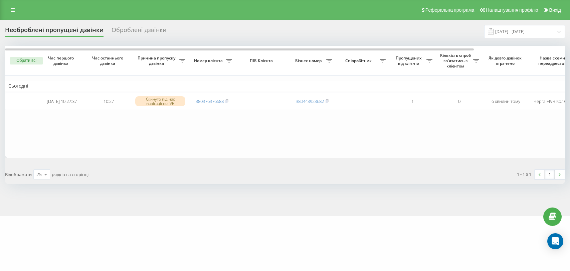 This screenshot has width=570, height=271. What do you see at coordinates (359, 61) in the screenshot?
I see `span: Співробітник` at bounding box center [359, 61].